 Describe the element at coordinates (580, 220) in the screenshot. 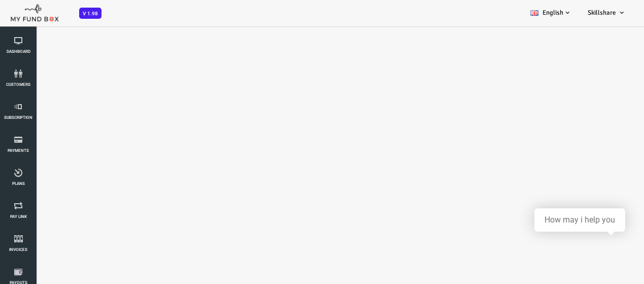

I see `div: How may i help you` at that location.